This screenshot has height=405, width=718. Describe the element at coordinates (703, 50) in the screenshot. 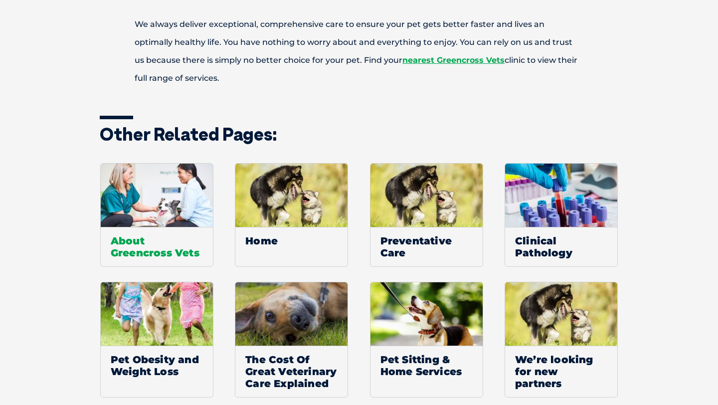

I see `button: Search` at that location.